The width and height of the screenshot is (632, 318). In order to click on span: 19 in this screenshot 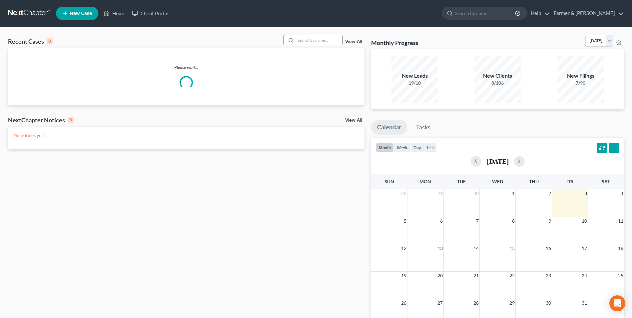, I will do `click(404, 276)`.